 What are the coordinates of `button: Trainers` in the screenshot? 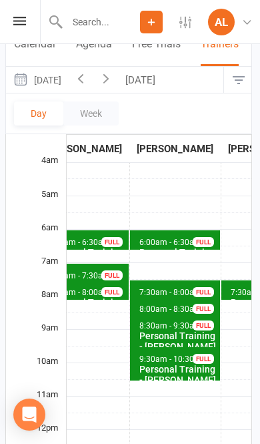 It's located at (220, 51).